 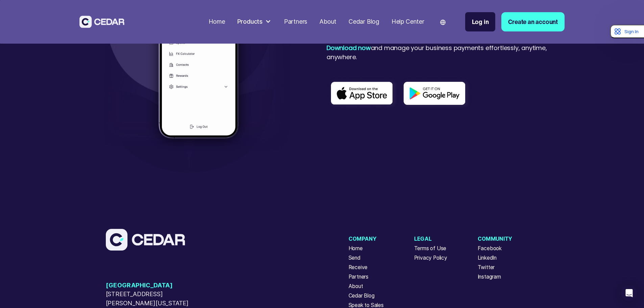 What do you see at coordinates (486, 267) in the screenshot?
I see `a: Twitter` at bounding box center [486, 267].